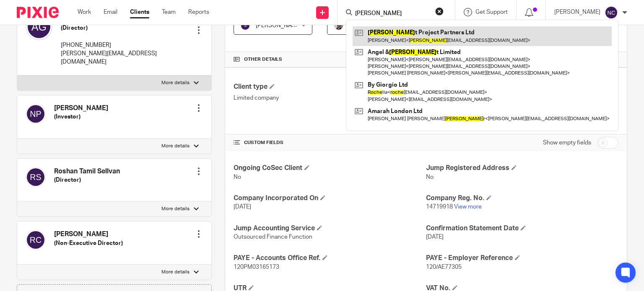 The width and height of the screenshot is (644, 291). I want to click on a: Email, so click(110, 12).